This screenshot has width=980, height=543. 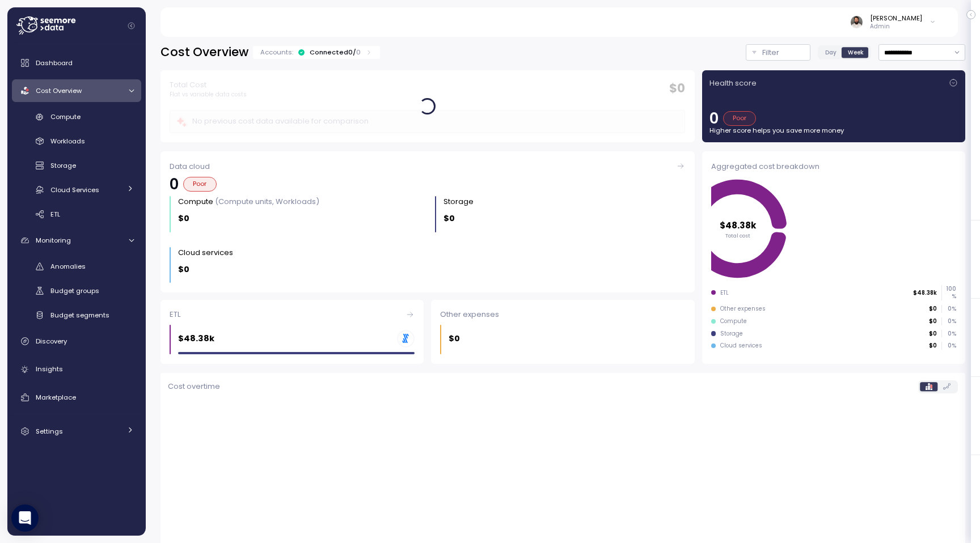 What do you see at coordinates (131, 25) in the screenshot?
I see `button: Collapse navigation` at bounding box center [131, 25].